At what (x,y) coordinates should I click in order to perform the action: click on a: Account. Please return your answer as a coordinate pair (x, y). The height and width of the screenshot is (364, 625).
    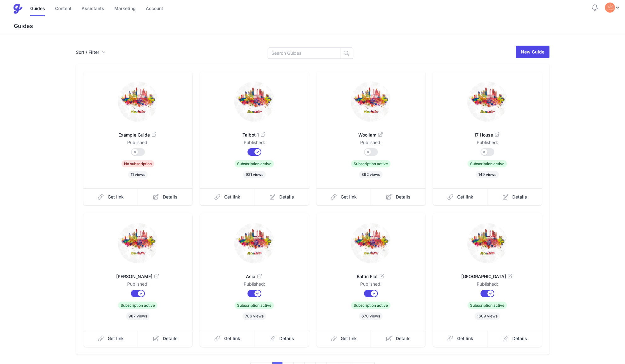
    Looking at the image, I should click on (154, 8).